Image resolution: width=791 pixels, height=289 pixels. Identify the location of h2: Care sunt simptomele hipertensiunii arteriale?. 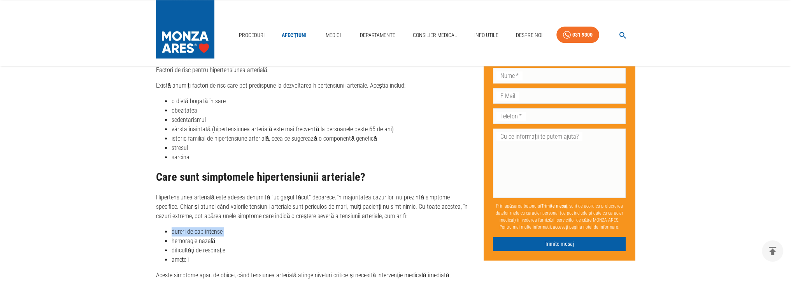
(314, 177).